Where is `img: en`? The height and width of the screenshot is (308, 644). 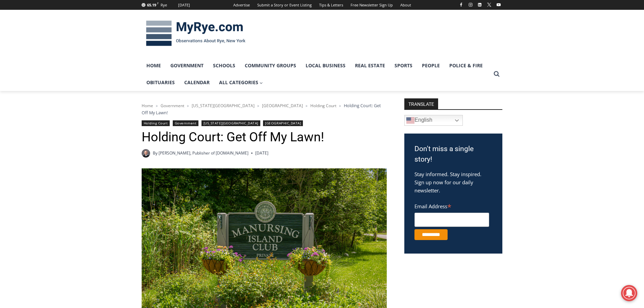
img: en is located at coordinates (411, 120).